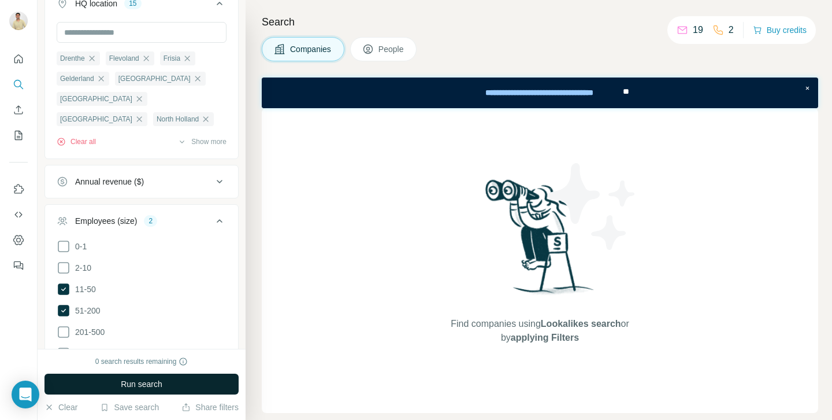  Describe the element at coordinates (124, 58) in the screenshot. I see `span: Flevoland` at that location.